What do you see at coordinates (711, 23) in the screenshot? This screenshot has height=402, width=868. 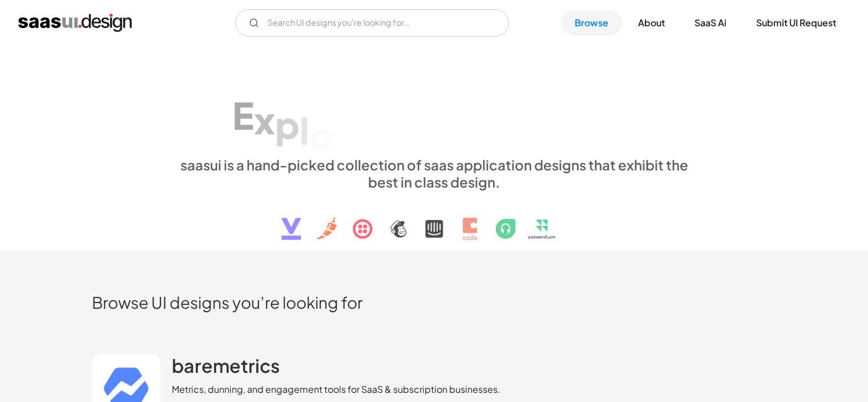 I see `a: SaaS Ai` at bounding box center [711, 23].